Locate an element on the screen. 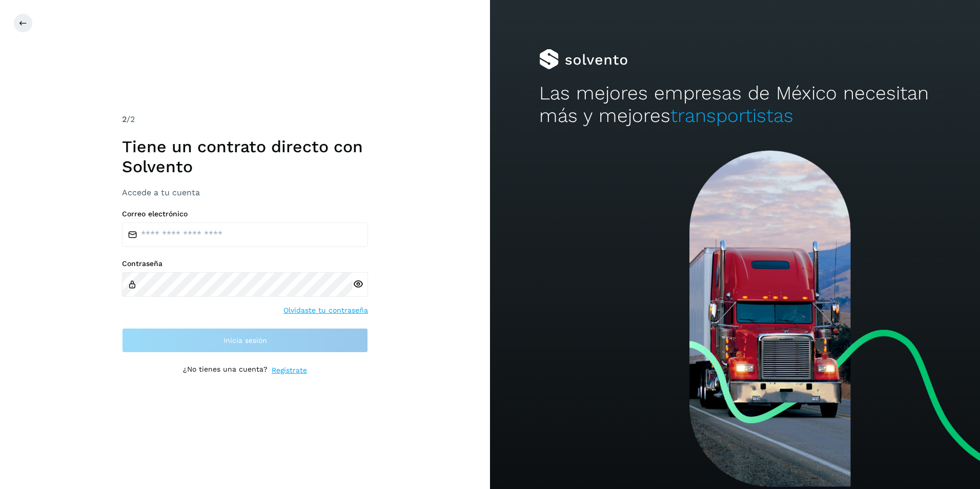 The width and height of the screenshot is (980, 489). span: transportistas is located at coordinates (732, 116).